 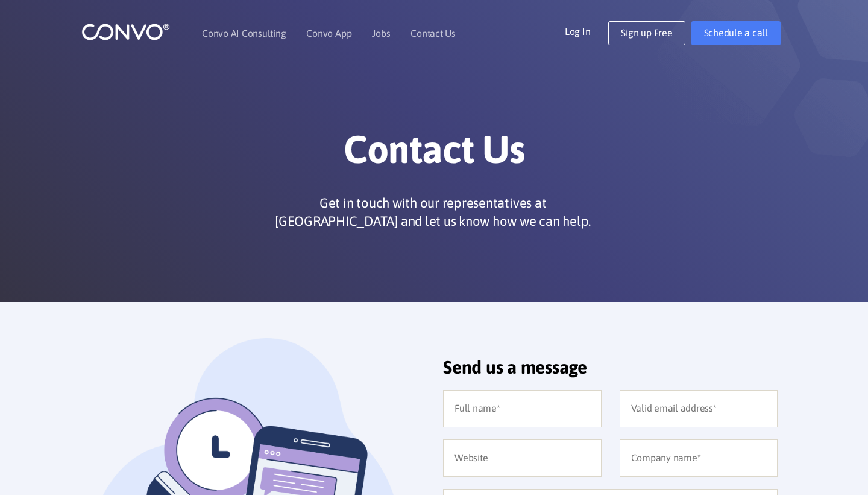 What do you see at coordinates (699, 408) in the screenshot?
I see `input: Valid email address*` at bounding box center [699, 408].